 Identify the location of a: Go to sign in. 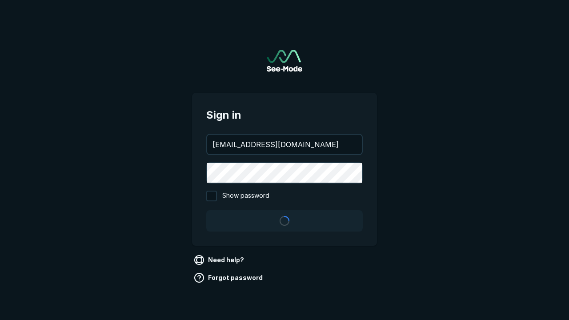
(285, 60).